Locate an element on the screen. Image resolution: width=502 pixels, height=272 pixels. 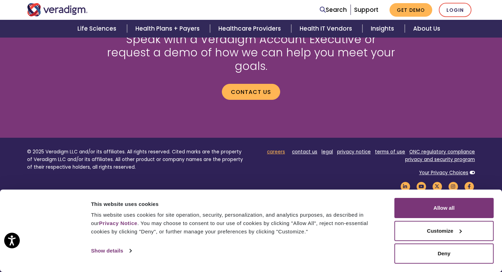
a: Veradigm Twitter Link is located at coordinates (437, 186).